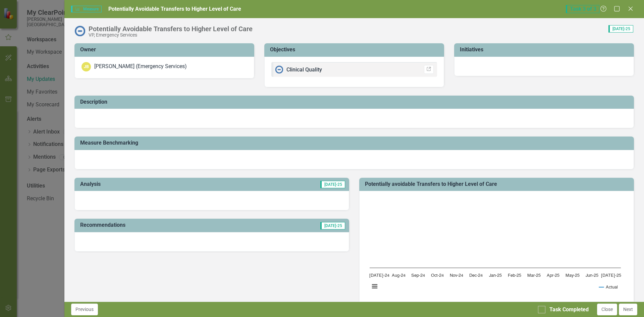 This screenshot has width=644, height=317. Describe the element at coordinates (86, 9) in the screenshot. I see `span: Measure` at that location.